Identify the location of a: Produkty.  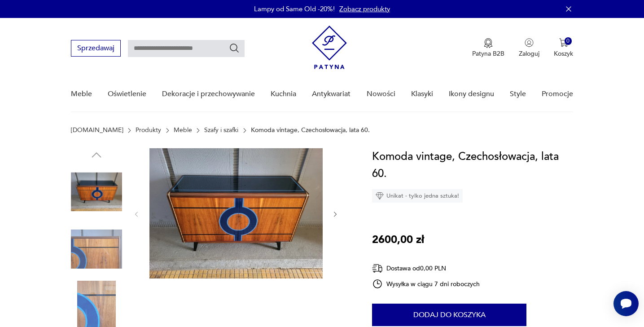
(148, 130).